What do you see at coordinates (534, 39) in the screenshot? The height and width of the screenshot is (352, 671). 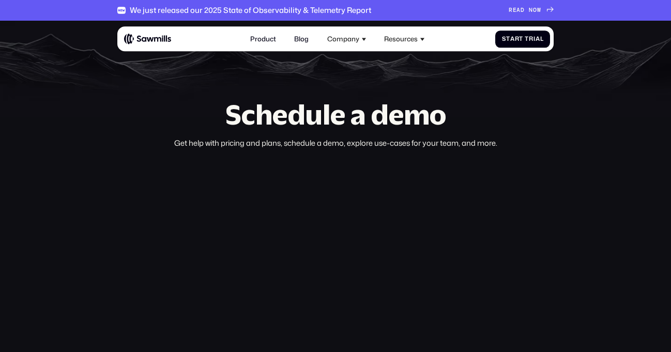 I see `span: i` at bounding box center [534, 39].